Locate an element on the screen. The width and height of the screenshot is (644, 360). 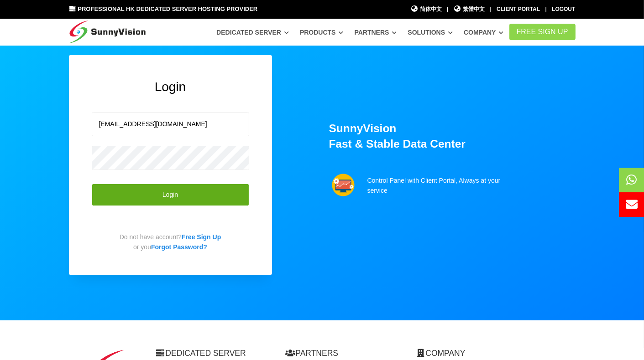
a: Logout is located at coordinates (563, 9).